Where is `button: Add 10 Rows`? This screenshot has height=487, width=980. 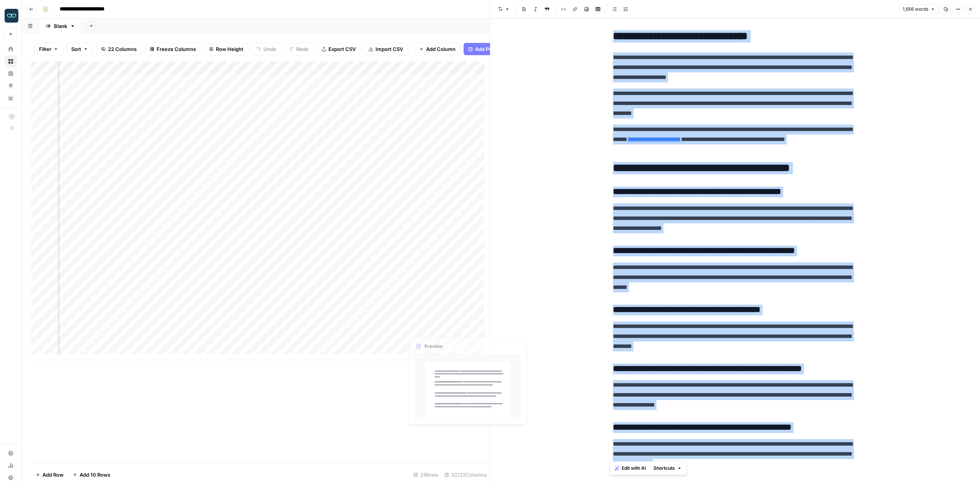
button: Add 10 Rows is located at coordinates (92, 475).